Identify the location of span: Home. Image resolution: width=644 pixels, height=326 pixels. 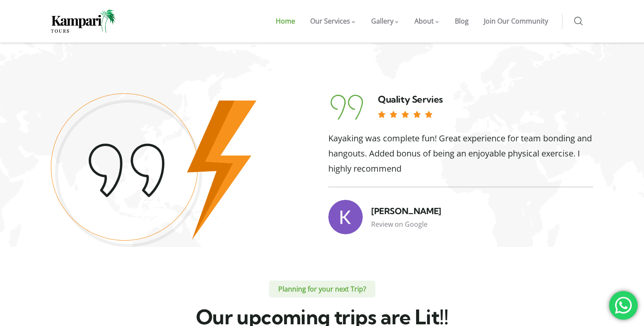
(285, 21).